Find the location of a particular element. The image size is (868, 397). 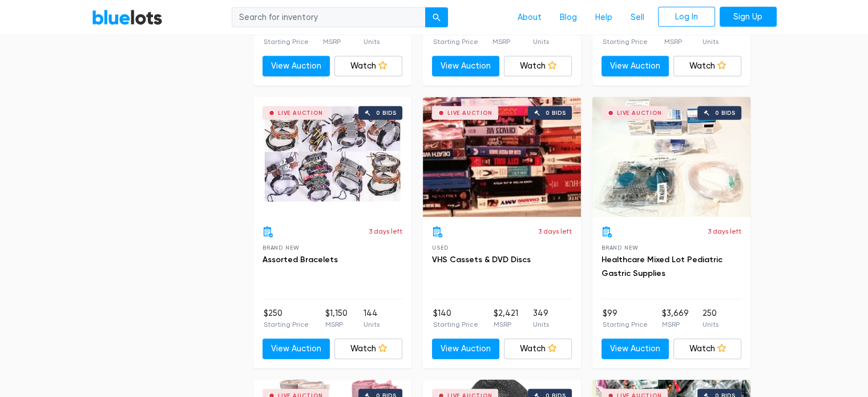

a: VHS Cassets & DVD Discs is located at coordinates (481, 259).